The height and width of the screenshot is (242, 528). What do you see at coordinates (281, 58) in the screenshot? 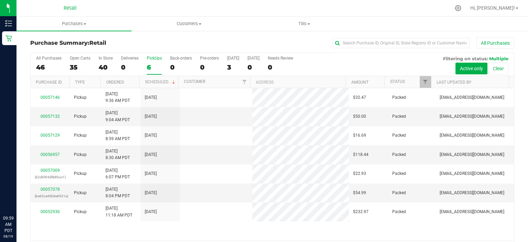
I see `div: Needs Review` at bounding box center [281, 58].